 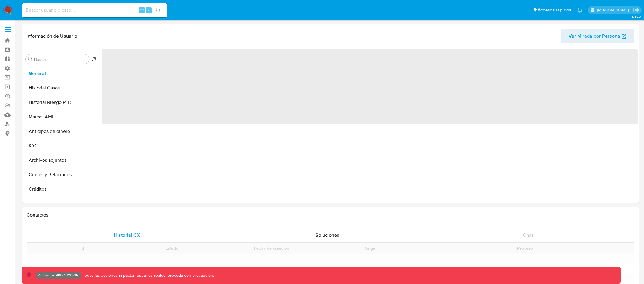 What do you see at coordinates (61, 117) in the screenshot?
I see `button: Marcas AML` at bounding box center [61, 117].